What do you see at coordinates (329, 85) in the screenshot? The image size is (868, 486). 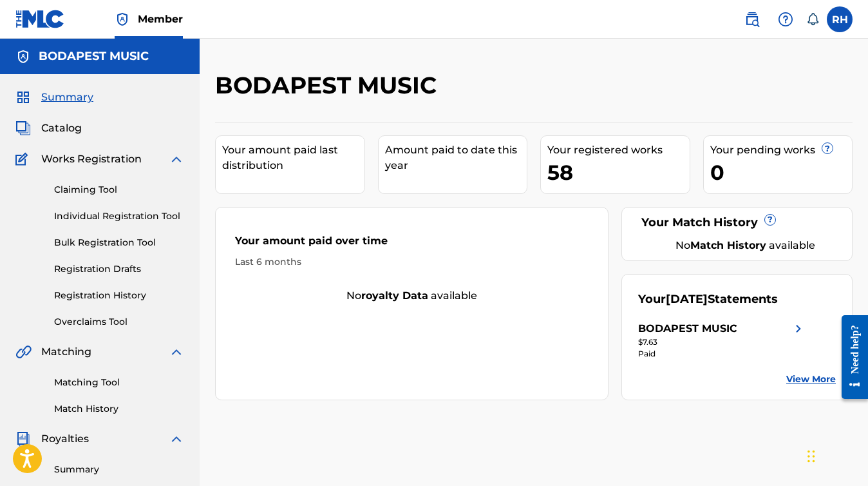 I see `h2: BODAPEST MUSIC` at bounding box center [329, 85].